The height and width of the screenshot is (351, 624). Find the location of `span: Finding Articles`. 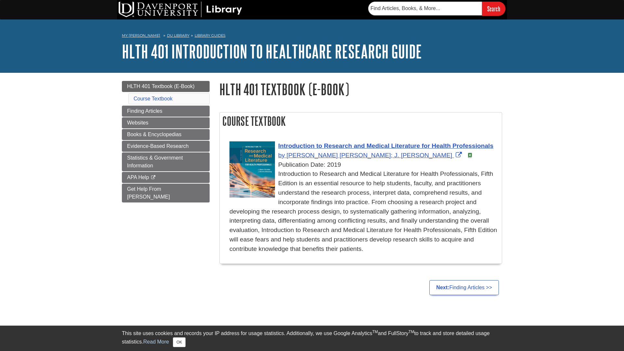

span: Finding Articles is located at coordinates (145, 111).